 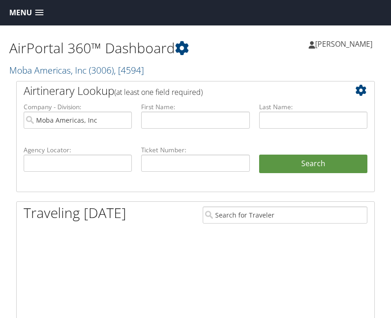 What do you see at coordinates (129, 70) in the screenshot?
I see `span: , [ 4594 ]` at bounding box center [129, 70].